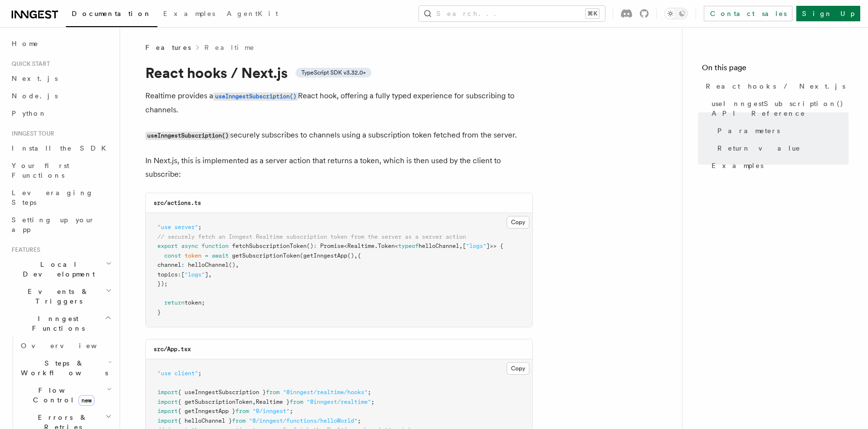 The height and width of the screenshot is (429, 868). I want to click on span: fetchSubscriptionToken, so click(269, 246).